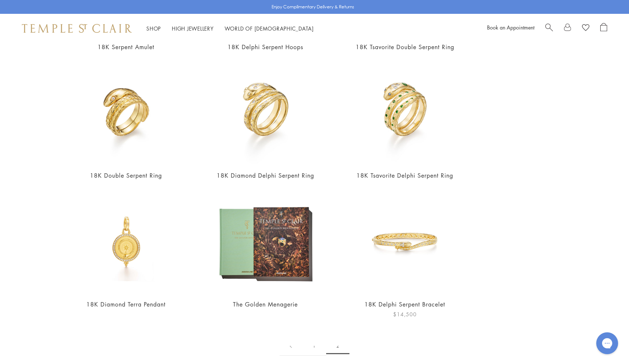 The image size is (629, 364). What do you see at coordinates (154, 28) in the screenshot?
I see `a: ShopShop` at bounding box center [154, 28].